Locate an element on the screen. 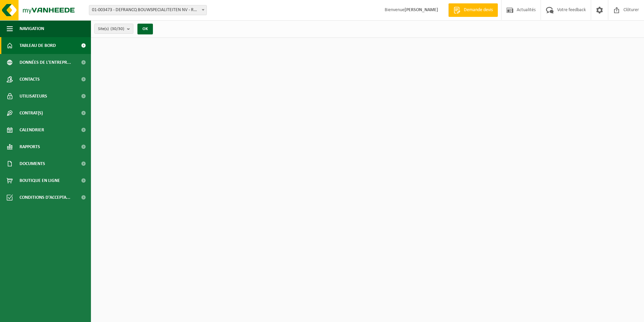  a: Demande devis is located at coordinates (473, 10).